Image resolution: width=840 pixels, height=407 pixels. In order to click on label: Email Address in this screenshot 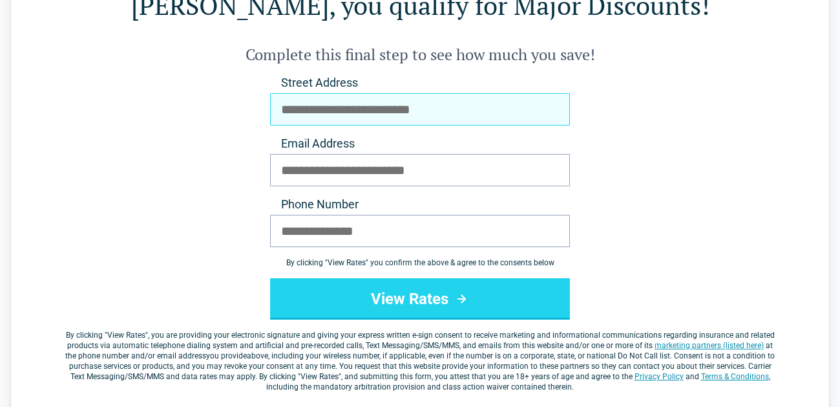, I will do `click(420, 144)`.